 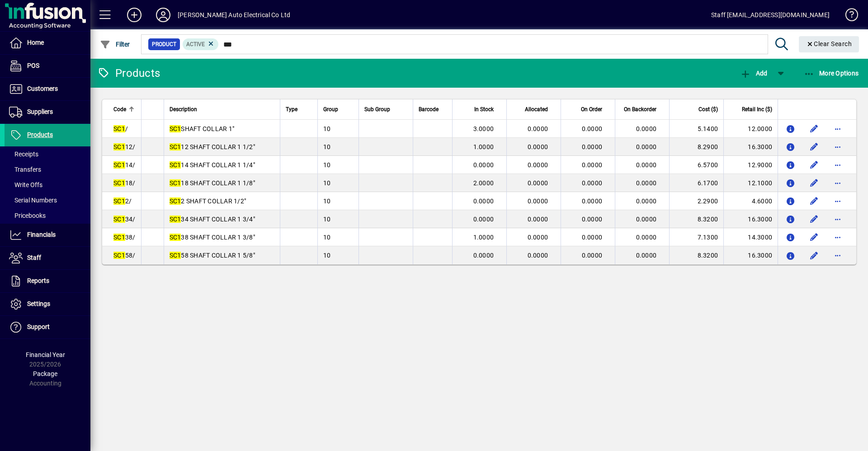 What do you see at coordinates (753, 73) in the screenshot?
I see `button: Add` at bounding box center [753, 73].